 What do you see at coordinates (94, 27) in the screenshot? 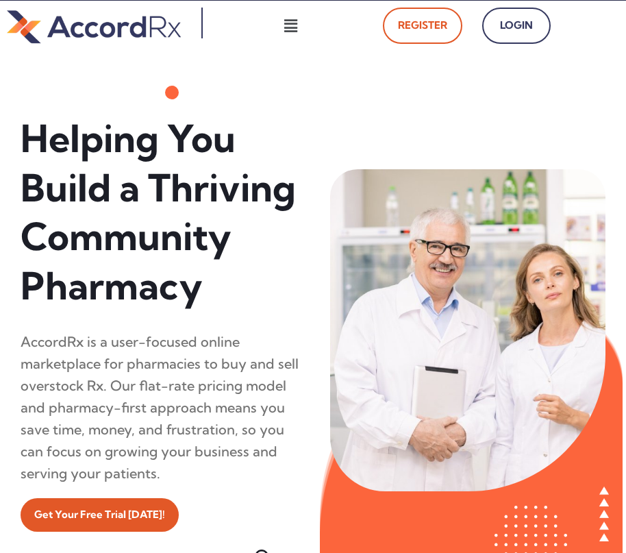
I see `a: default-logo` at bounding box center [94, 27].